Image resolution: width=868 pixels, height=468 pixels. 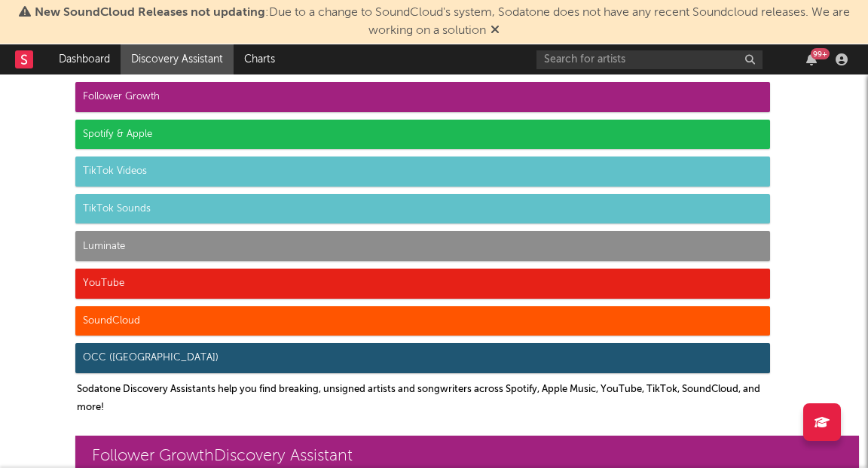 I want to click on button: 99+, so click(x=811, y=60).